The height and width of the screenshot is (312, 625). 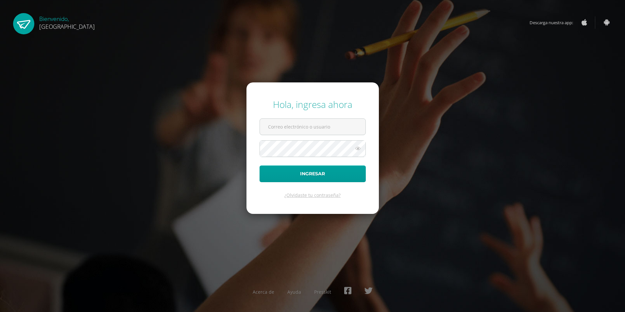 I want to click on button: Ingresar, so click(x=313, y=174).